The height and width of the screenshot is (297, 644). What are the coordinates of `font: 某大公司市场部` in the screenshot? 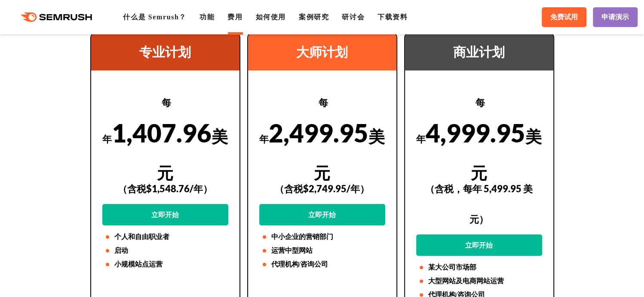 It's located at (452, 267).